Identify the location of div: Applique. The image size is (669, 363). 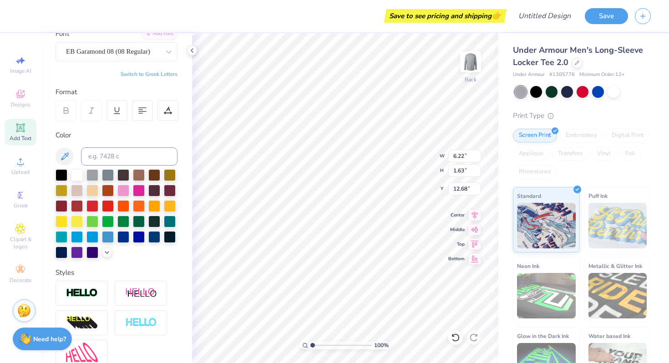
(531, 154).